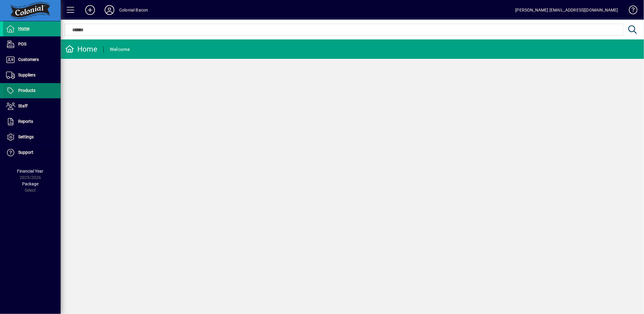  I want to click on a: POS, so click(32, 44).